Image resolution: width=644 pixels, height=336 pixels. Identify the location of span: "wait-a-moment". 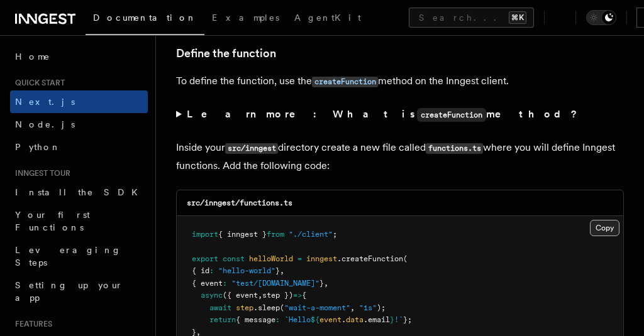
(317, 308).